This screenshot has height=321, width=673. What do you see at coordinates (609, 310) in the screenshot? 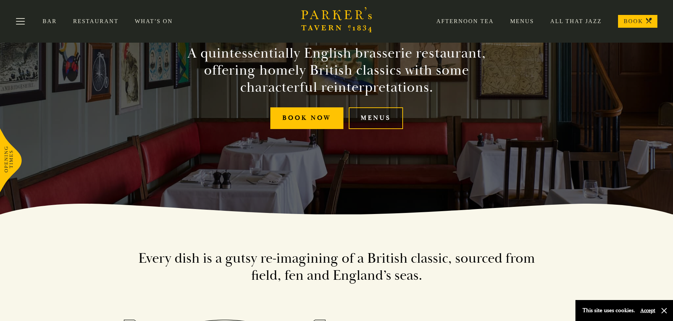
I see `p: This site uses cookies.` at bounding box center [609, 310].